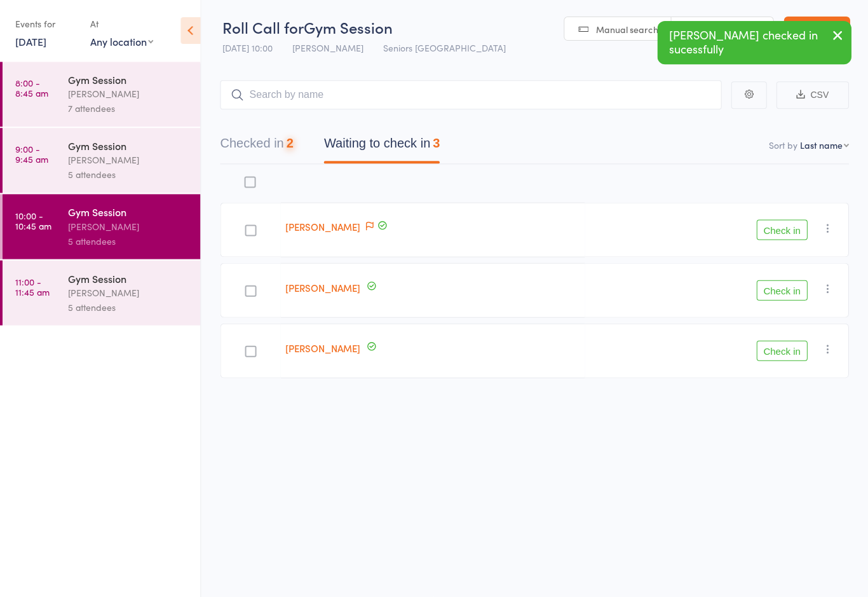 The width and height of the screenshot is (868, 597). I want to click on label: Sort by, so click(783, 146).